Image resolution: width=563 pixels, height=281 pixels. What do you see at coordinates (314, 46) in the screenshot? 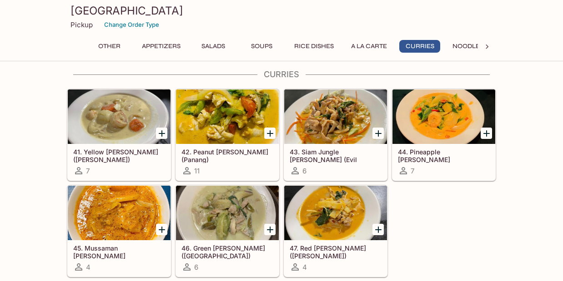
I see `button: Rice Dishes` at bounding box center [314, 46].